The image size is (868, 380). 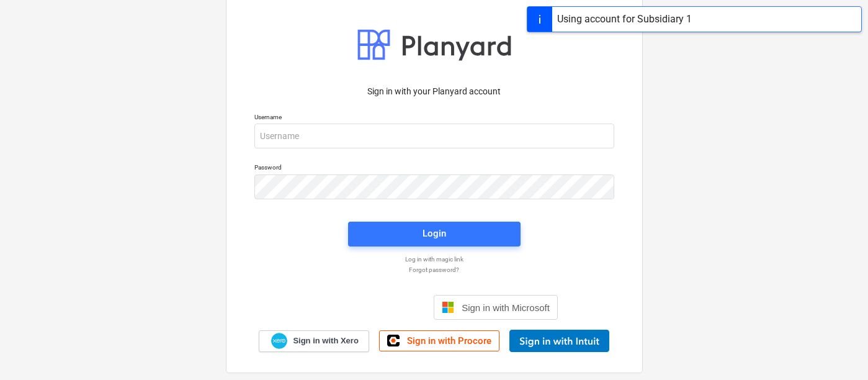 I want to click on input: Username, so click(x=434, y=136).